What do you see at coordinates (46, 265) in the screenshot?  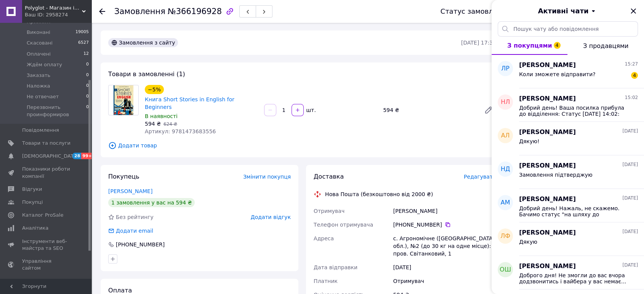 I see `span: Управління сайтом` at bounding box center [46, 265].